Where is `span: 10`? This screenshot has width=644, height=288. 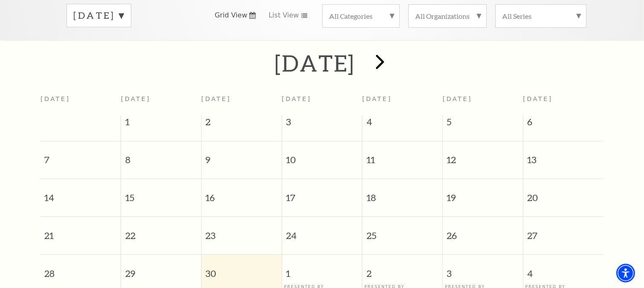 span: 10 is located at coordinates (322, 156).